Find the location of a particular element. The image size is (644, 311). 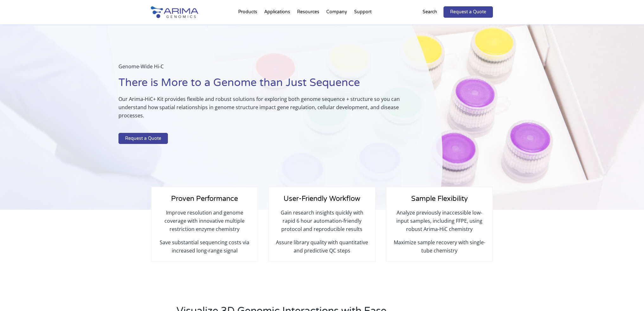

span: User-Friendly Workflow is located at coordinates (322, 199).